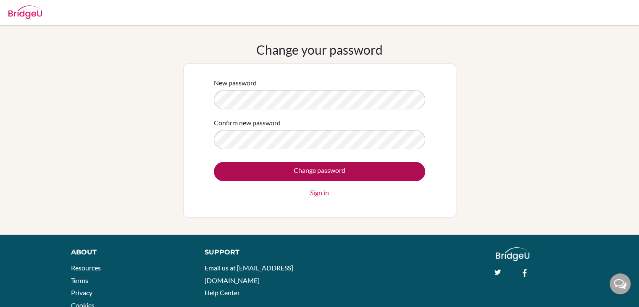  Describe the element at coordinates (32, 10) in the screenshot. I see `span: Bantuan` at that location.